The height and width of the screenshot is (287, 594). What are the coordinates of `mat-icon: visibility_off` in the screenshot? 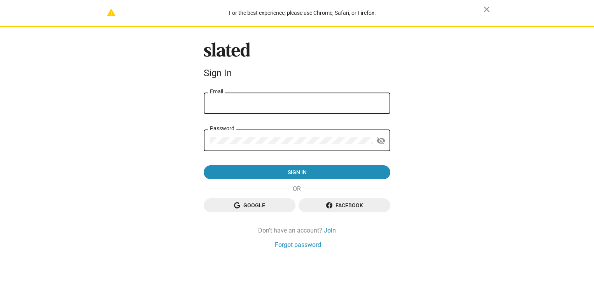 It's located at (381, 141).